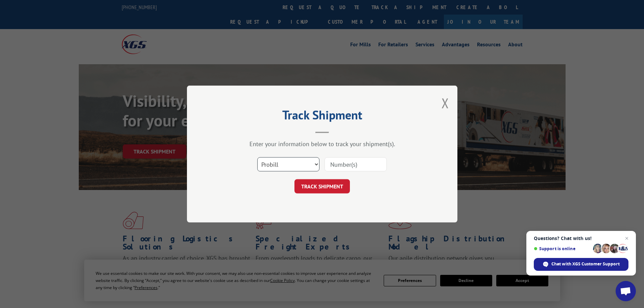 The height and width of the screenshot is (308, 644). Describe the element at coordinates (581, 264) in the screenshot. I see `div: Chat with XGS Customer Support` at that location.